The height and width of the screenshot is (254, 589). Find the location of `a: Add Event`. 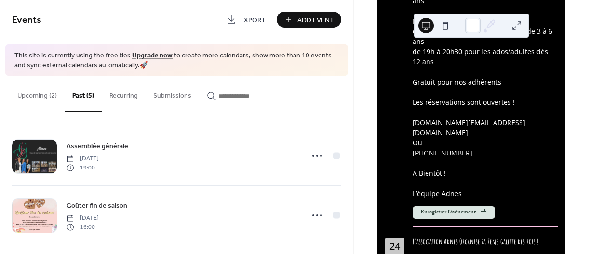

a: Add Event is located at coordinates (309, 19).